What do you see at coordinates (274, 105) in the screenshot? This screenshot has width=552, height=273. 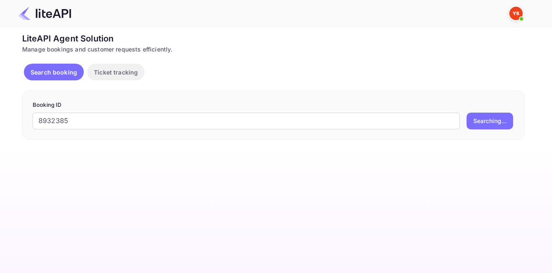 I see `p: Booking ID` at bounding box center [274, 105].